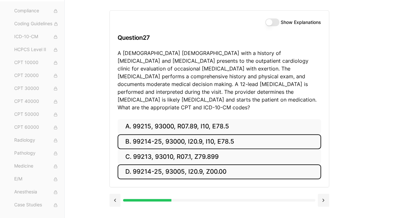 Image resolution: width=406 pixels, height=218 pixels. What do you see at coordinates (36, 88) in the screenshot?
I see `span: CPT 30000` at bounding box center [36, 88].